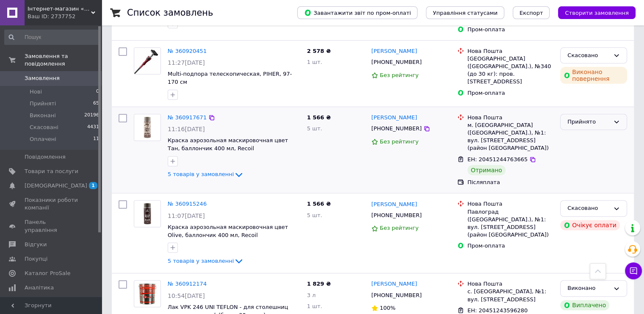  I want to click on span: 1 829 ₴, so click(319, 284).